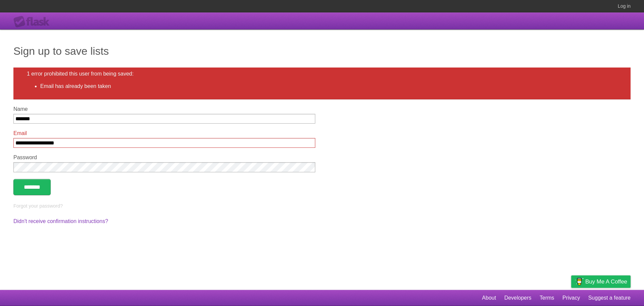  I want to click on label: Password, so click(164, 157).